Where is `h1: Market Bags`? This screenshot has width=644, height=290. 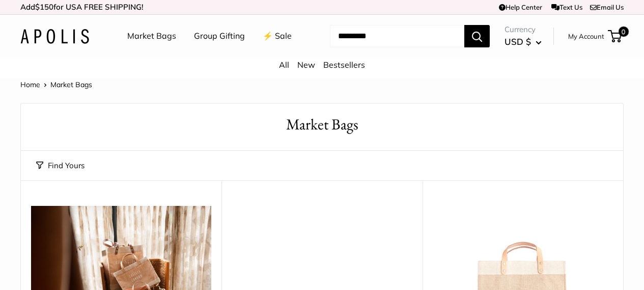
h1: Market Bags is located at coordinates (322, 124).